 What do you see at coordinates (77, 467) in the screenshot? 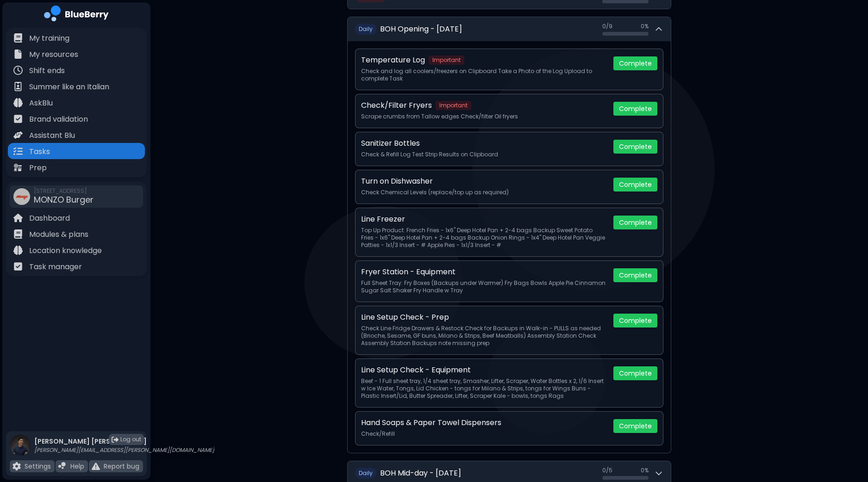
I see `p: Help` at bounding box center [77, 467].